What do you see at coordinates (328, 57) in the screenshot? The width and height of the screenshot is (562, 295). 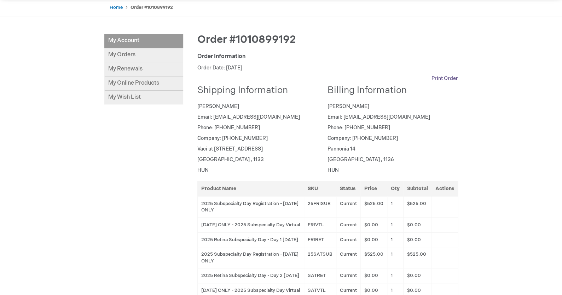 I see `div: Order Information` at bounding box center [328, 57].